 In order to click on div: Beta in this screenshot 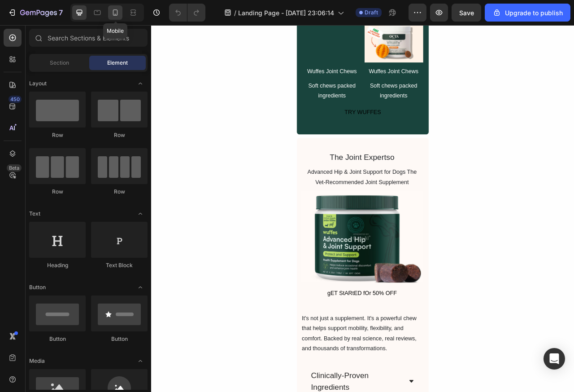, I will do `click(14, 168)`.